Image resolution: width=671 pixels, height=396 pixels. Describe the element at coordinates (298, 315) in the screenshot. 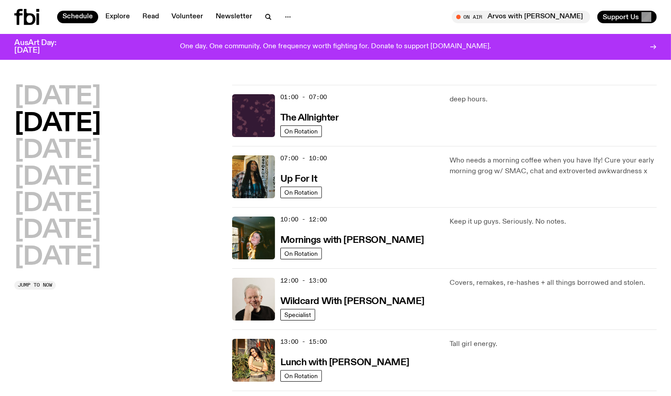

I see `a: Specialist` at that location.